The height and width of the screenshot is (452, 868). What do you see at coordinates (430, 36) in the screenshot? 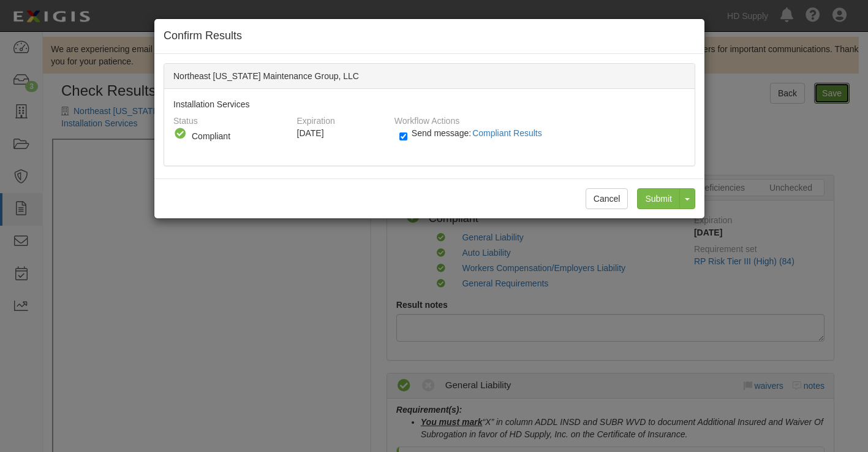
I see `h4: Confirm Results` at bounding box center [430, 36].